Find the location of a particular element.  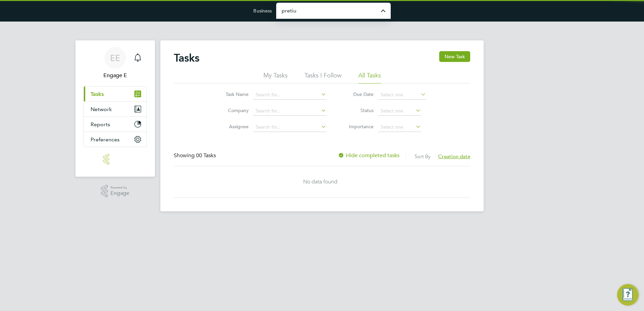

button: Reports is located at coordinates (115, 124).